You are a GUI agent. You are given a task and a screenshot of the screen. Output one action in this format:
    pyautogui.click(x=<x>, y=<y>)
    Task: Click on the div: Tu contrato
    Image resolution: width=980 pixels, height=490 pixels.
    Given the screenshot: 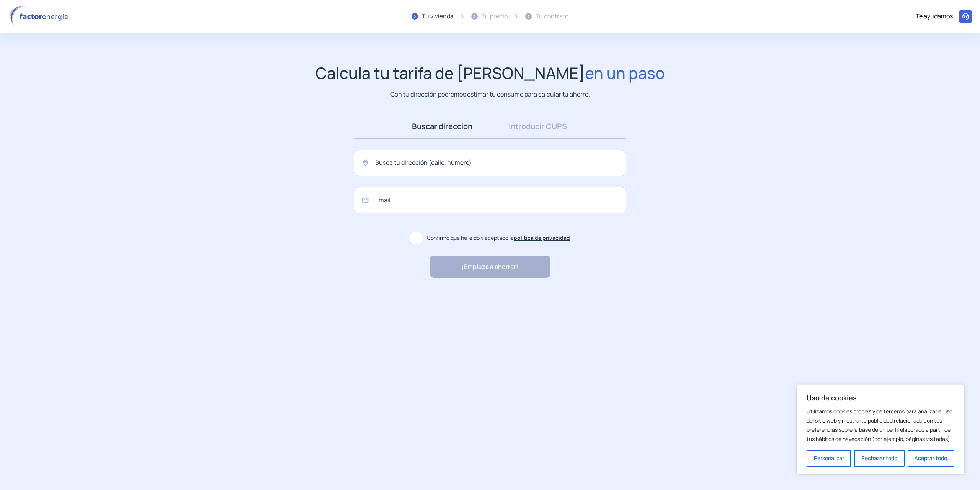 What is the action you would take?
    pyautogui.click(x=552, y=16)
    